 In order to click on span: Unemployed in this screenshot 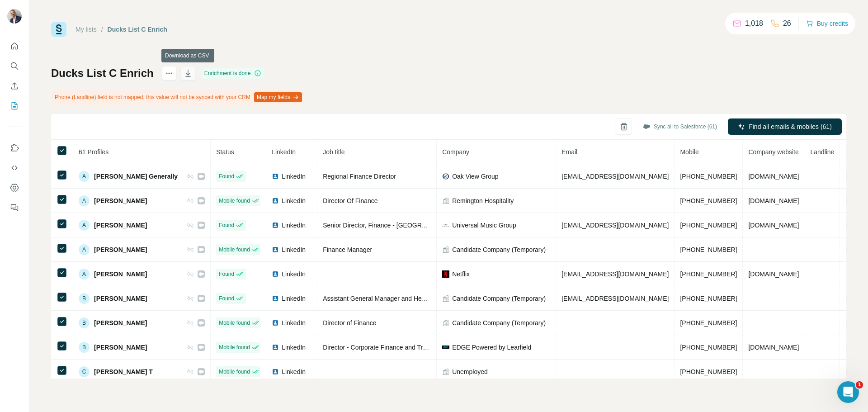, I will do `click(470, 371)`.